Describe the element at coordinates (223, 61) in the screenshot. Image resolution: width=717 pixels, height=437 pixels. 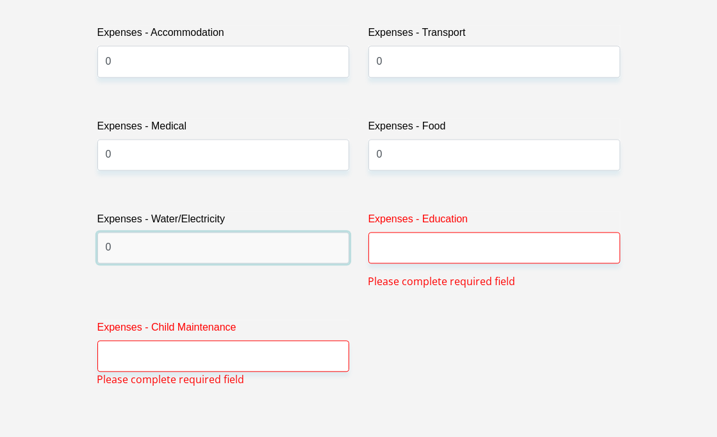
I see `input: Expenses - Accommodation` at that location.